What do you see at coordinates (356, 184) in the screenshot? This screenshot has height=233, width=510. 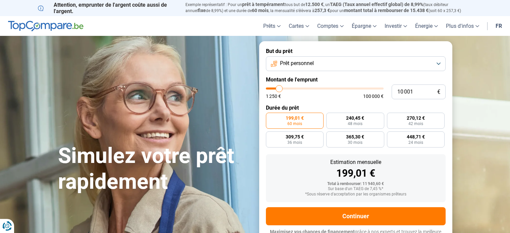 I see `div: Total à rembourser: 11 940,60 €` at bounding box center [356, 184].